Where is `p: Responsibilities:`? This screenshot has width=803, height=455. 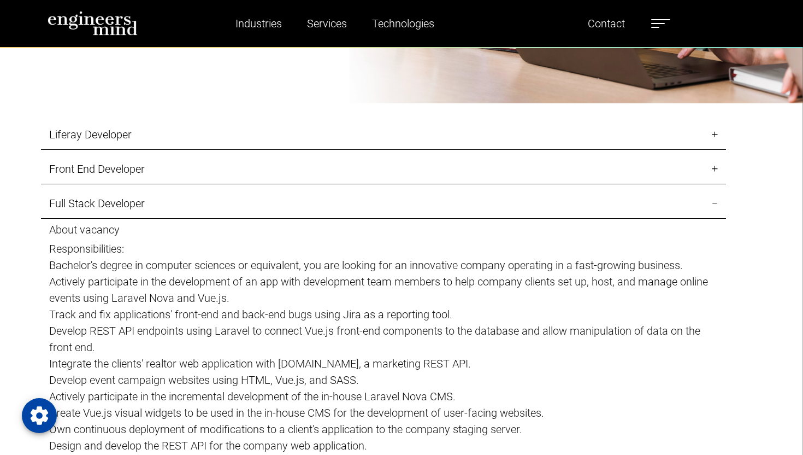 p: Responsibilities: is located at coordinates (384, 249).